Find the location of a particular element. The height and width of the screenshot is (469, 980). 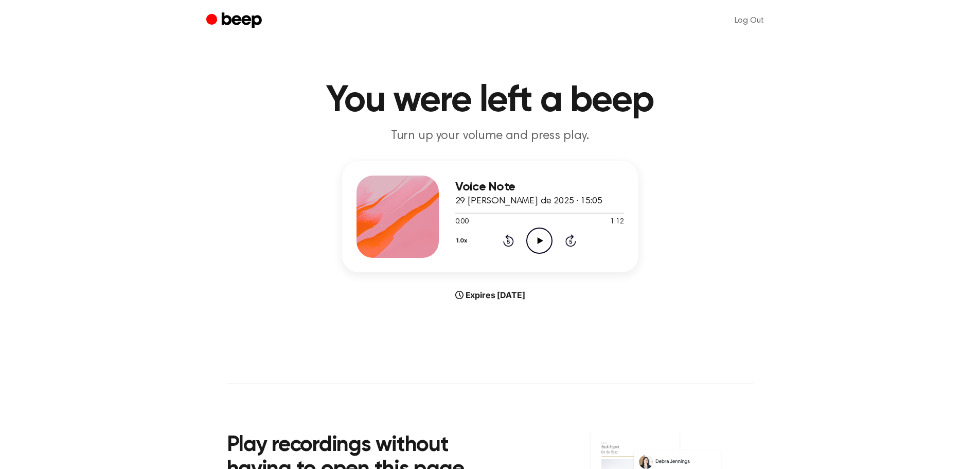

a: Beep is located at coordinates (235, 21).